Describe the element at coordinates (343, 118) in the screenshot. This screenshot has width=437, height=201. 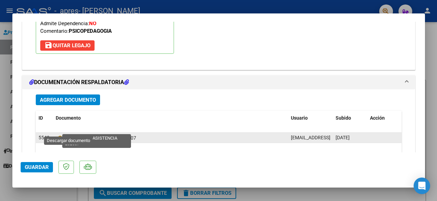
I see `span: Subido` at that location.